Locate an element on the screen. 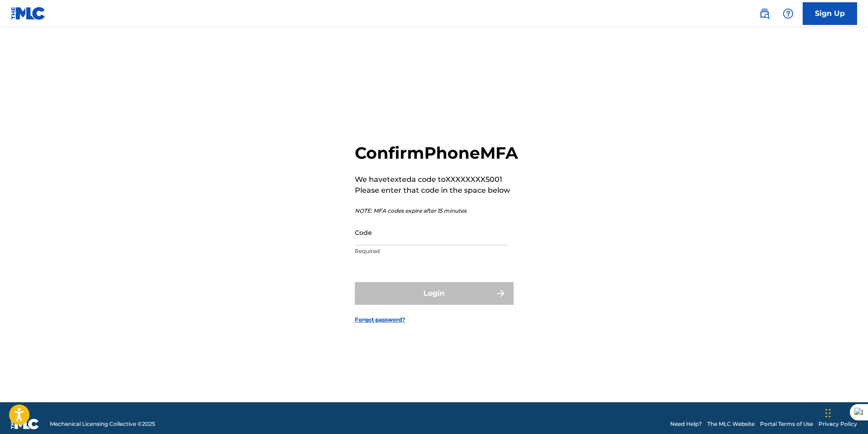  a: Portal Terms of Use is located at coordinates (786, 424).